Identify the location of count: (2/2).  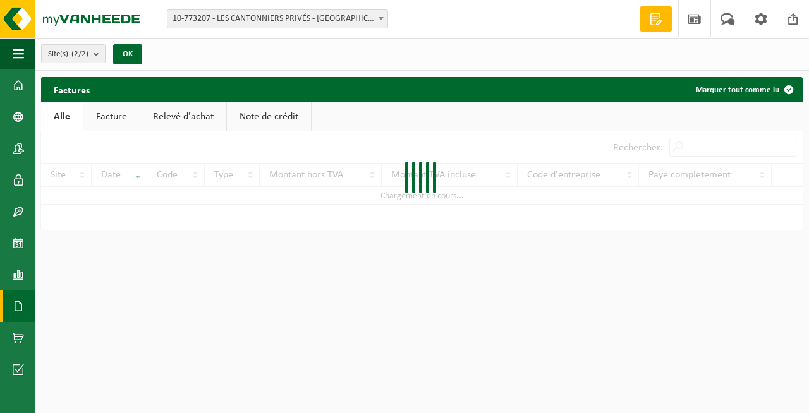
(80, 54).